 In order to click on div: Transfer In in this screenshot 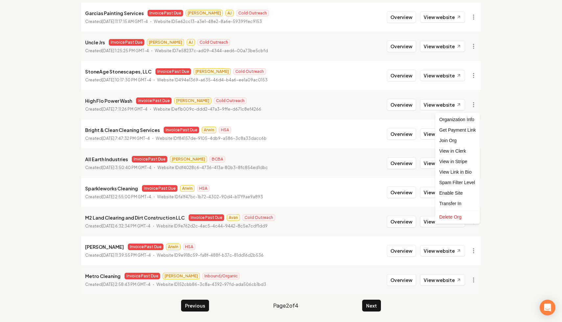, I will do `click(457, 204)`.